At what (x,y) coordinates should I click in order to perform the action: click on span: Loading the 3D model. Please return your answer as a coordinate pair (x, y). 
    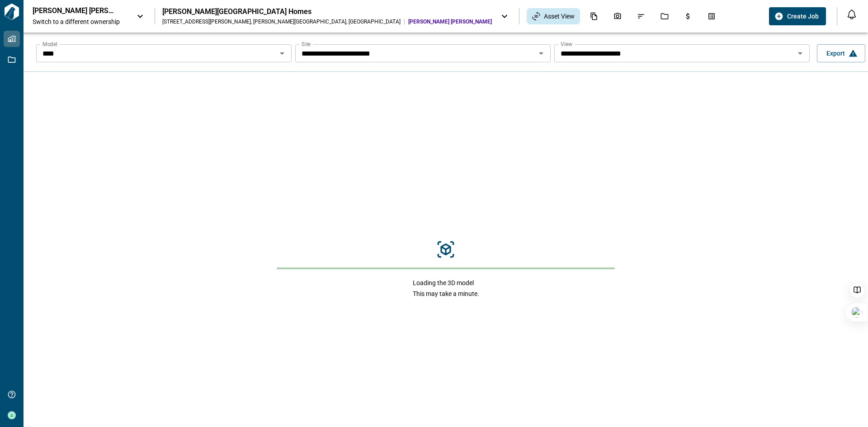
    Looking at the image, I should click on (446, 283).